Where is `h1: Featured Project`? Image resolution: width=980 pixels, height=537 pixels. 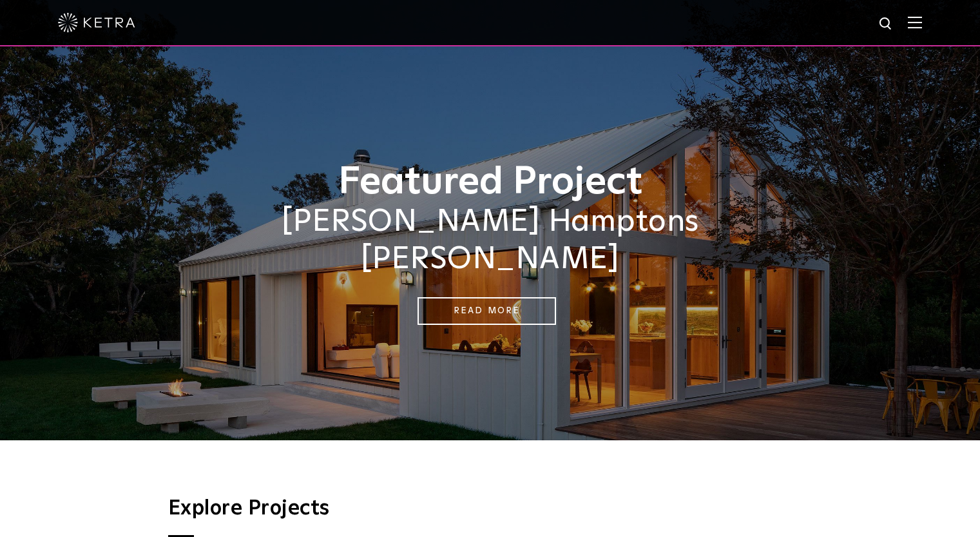 h1: Featured Project is located at coordinates (491, 182).